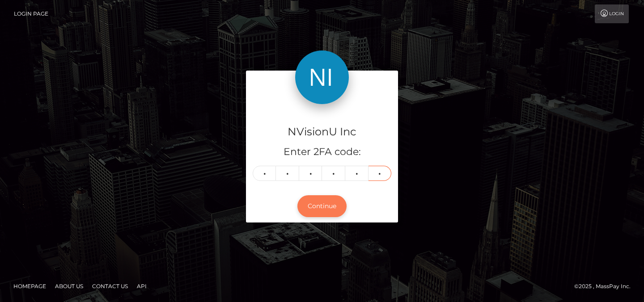  I want to click on a: Contact Us, so click(110, 286).